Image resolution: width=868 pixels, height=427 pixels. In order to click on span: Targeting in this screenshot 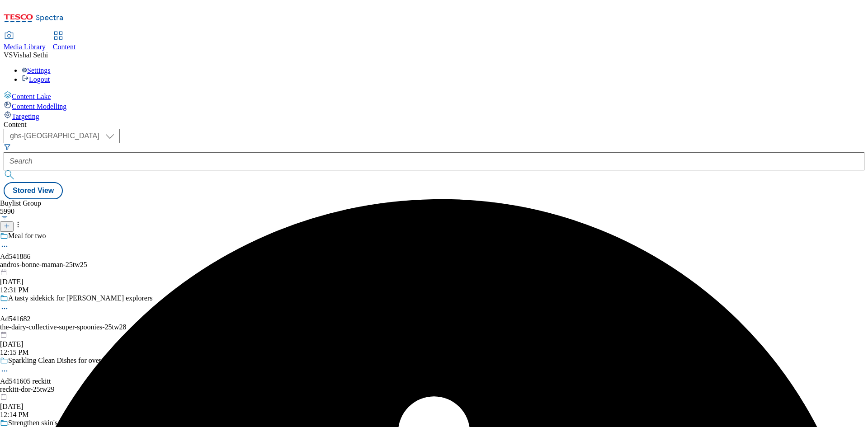, I will do `click(26, 116)`.